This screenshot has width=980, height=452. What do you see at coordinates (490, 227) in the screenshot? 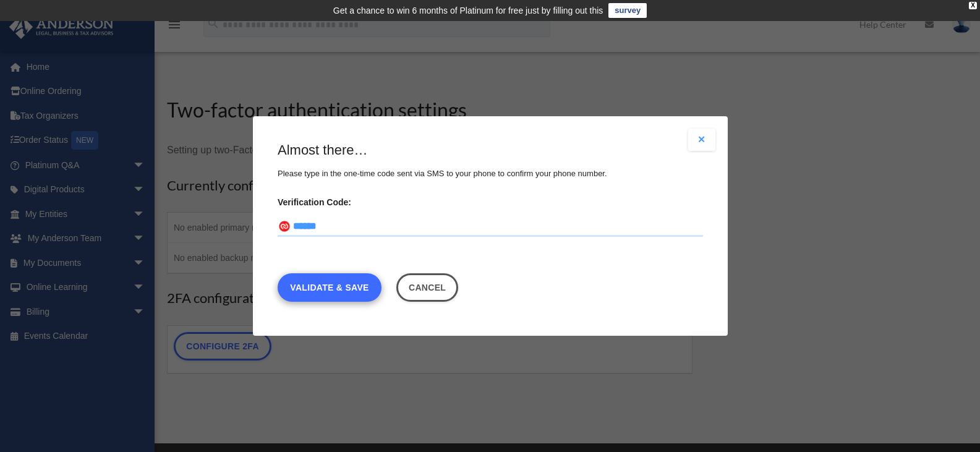
I see `input: Verification Code:` at bounding box center [490, 227].